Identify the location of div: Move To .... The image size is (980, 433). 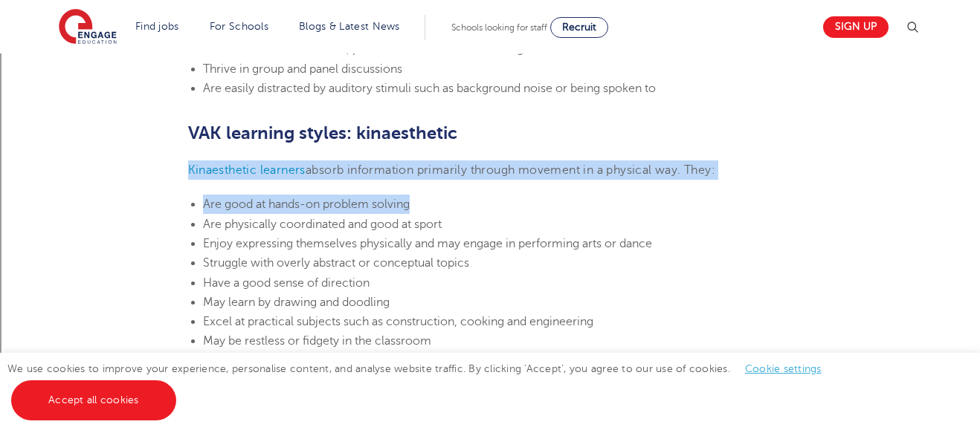
(490, 69).